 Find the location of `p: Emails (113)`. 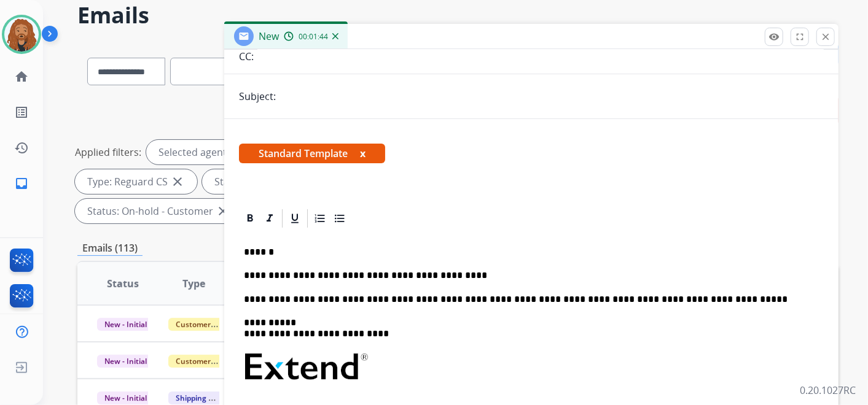

p: Emails (113) is located at coordinates (110, 248).